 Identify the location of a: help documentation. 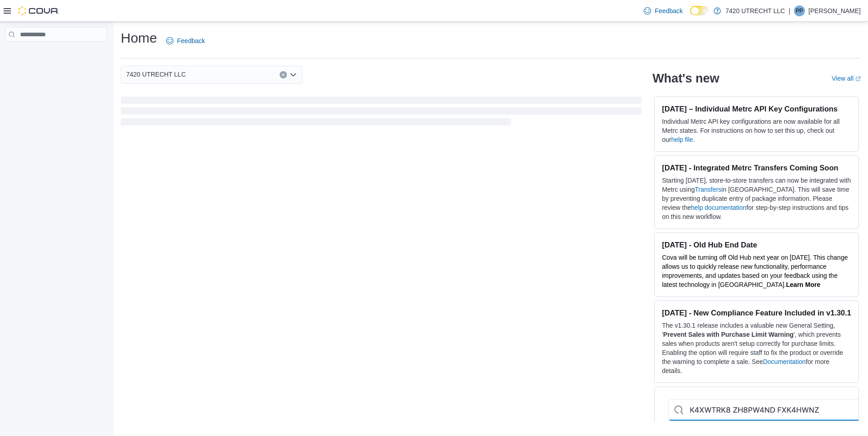
(719, 208).